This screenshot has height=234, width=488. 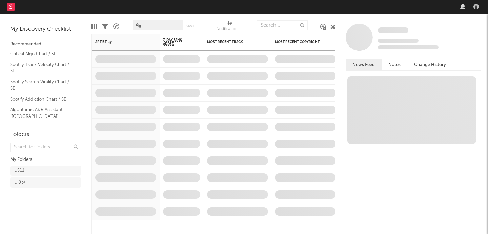 What do you see at coordinates (395, 65) in the screenshot?
I see `button: Notes` at bounding box center [395, 65].